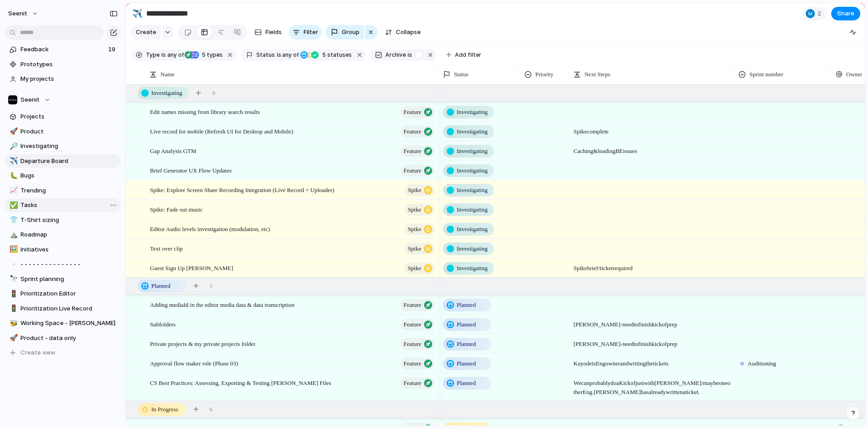 Image resolution: width=868 pixels, height=429 pixels. What do you see at coordinates (63, 65) in the screenshot?
I see `a: Prototypes` at bounding box center [63, 65].